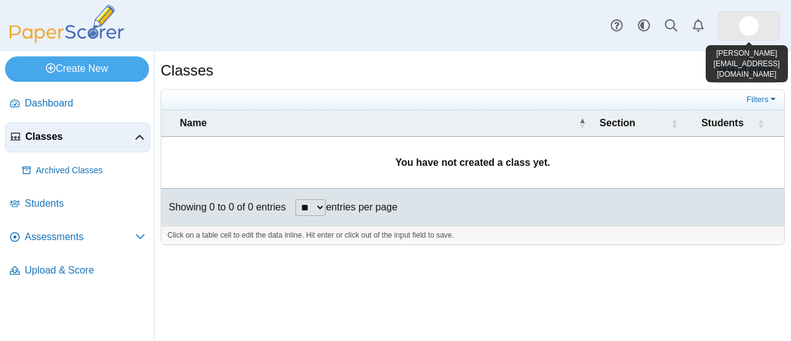 The image size is (791, 341). Describe the element at coordinates (698, 26) in the screenshot. I see `a: Alerts` at that location.